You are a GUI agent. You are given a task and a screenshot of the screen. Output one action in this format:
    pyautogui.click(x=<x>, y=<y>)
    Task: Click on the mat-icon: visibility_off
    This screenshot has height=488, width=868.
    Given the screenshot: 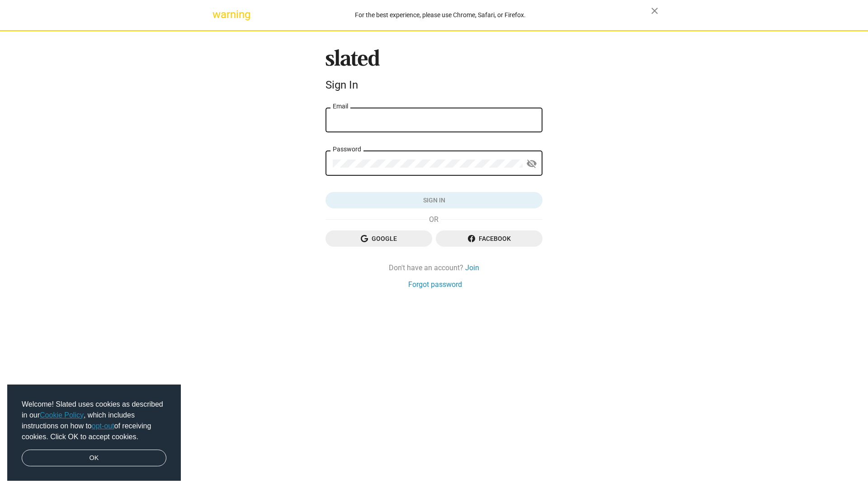 What is the action you would take?
    pyautogui.click(x=531, y=164)
    